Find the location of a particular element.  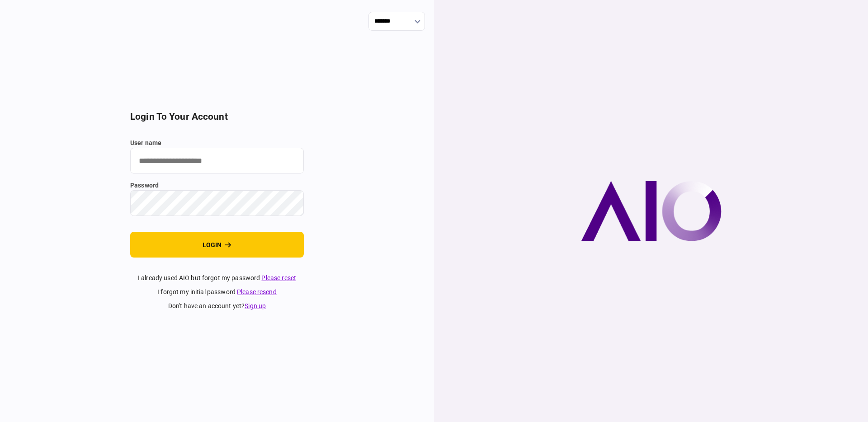

div: I forgot my initial password is located at coordinates (217, 292).